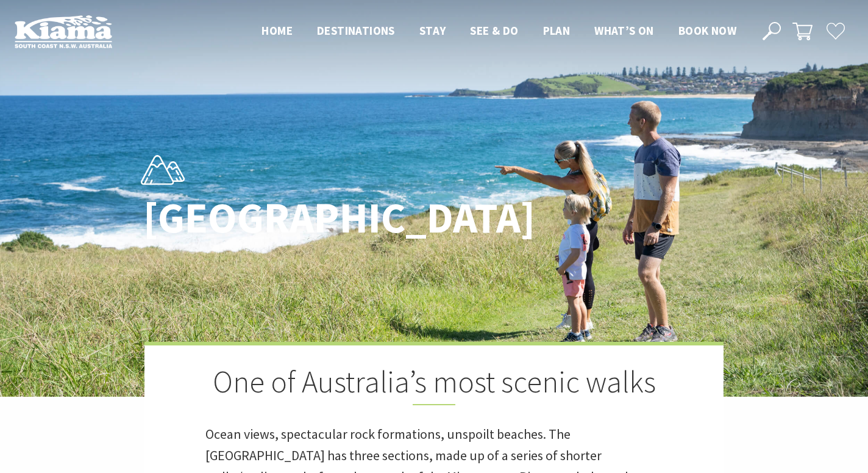  Describe the element at coordinates (707, 30) in the screenshot. I see `span: Book now` at that location.